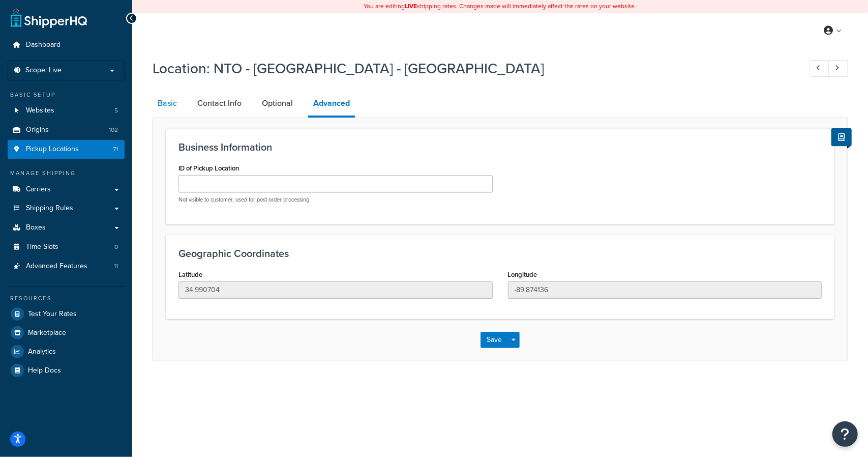  What do you see at coordinates (116, 110) in the screenshot?
I see `span: 5` at bounding box center [116, 110].